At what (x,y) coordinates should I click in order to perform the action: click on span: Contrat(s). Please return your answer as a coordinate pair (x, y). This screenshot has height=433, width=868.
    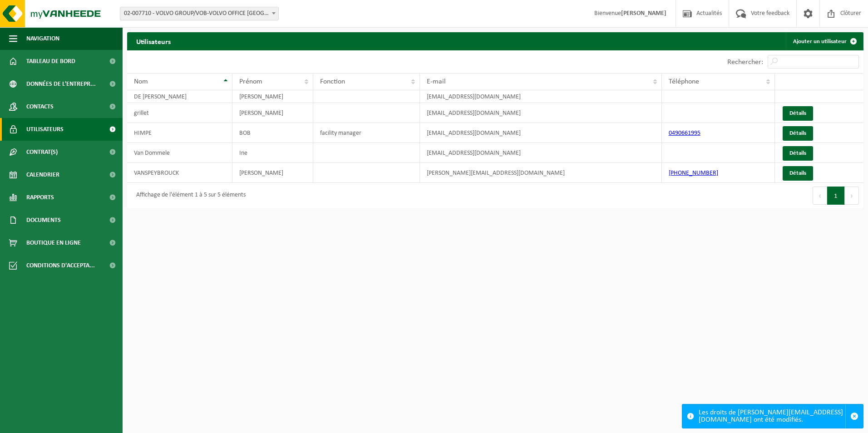
    Looking at the image, I should click on (42, 152).